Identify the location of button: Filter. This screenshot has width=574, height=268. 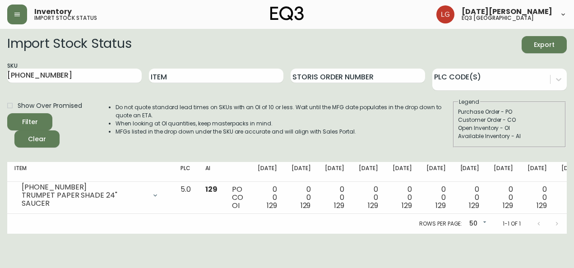
(30, 122).